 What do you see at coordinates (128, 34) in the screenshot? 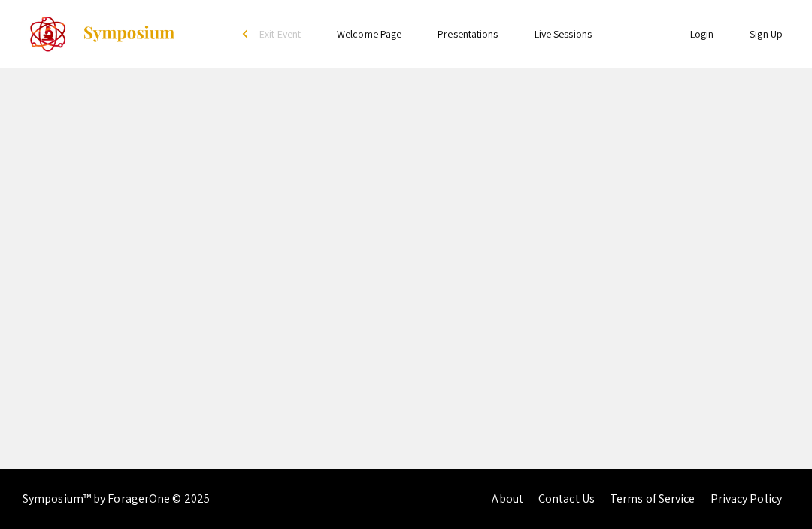
I see `img: Symposium by ForagerOne` at bounding box center [128, 34].